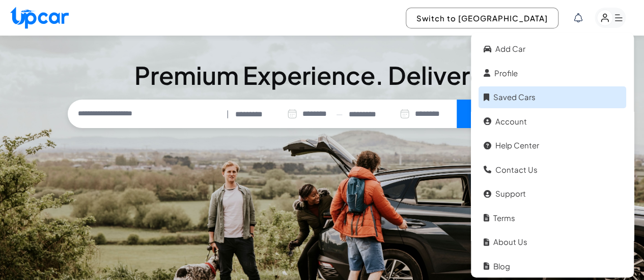  Describe the element at coordinates (552, 98) in the screenshot. I see `a: Saved Cars` at that location.